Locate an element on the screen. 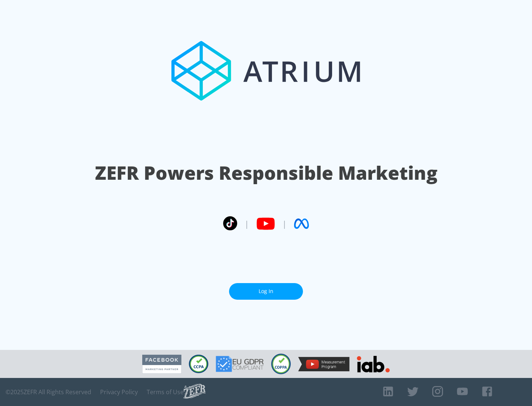  a: Log In is located at coordinates (266, 291).